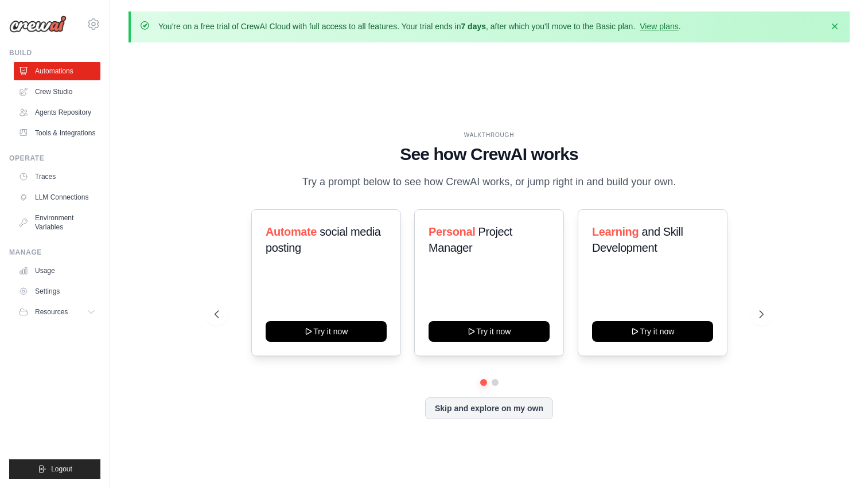 The image size is (868, 488). Describe the element at coordinates (57, 133) in the screenshot. I see `a: Tools & Integrations` at that location.